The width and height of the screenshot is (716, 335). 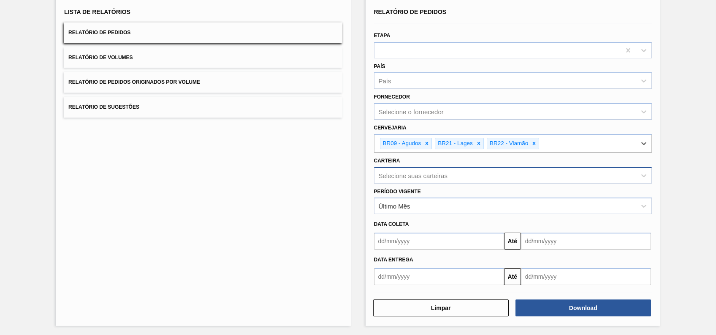 I want to click on div: BR09 - Agudos, so click(x=402, y=143).